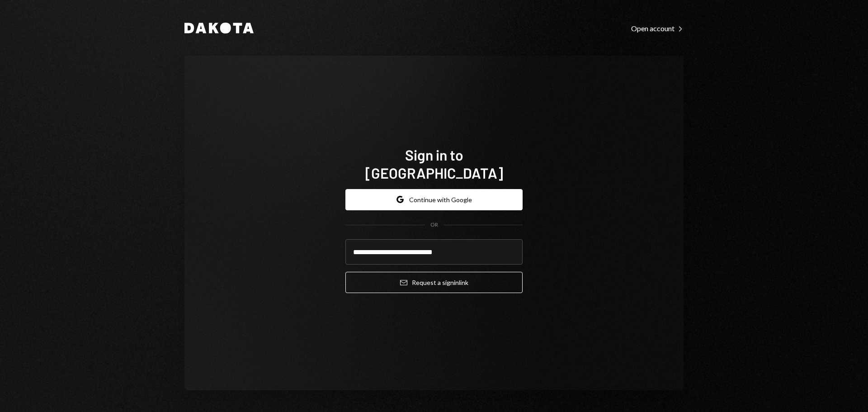 This screenshot has height=412, width=868. I want to click on button: Request a signinlink, so click(434, 283).